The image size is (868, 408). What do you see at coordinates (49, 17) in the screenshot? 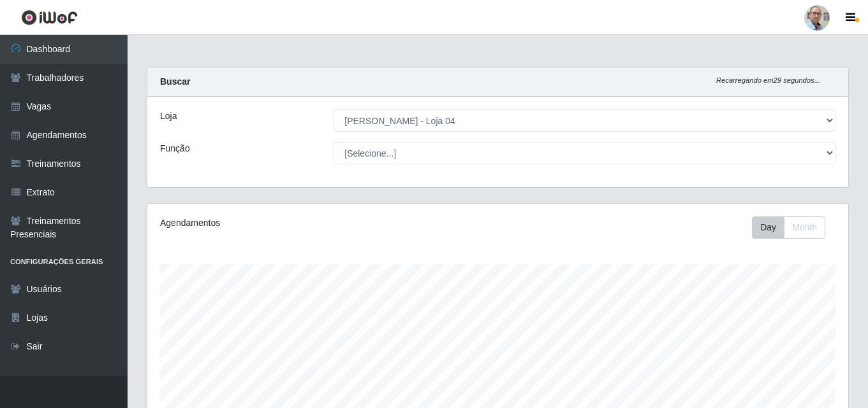
I see `img: CoreUI Logo` at bounding box center [49, 17].